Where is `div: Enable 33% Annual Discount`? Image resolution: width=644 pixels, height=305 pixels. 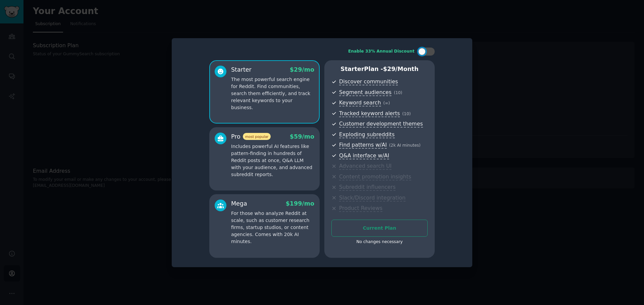
div: Enable 33% Annual Discount is located at coordinates (382, 52).